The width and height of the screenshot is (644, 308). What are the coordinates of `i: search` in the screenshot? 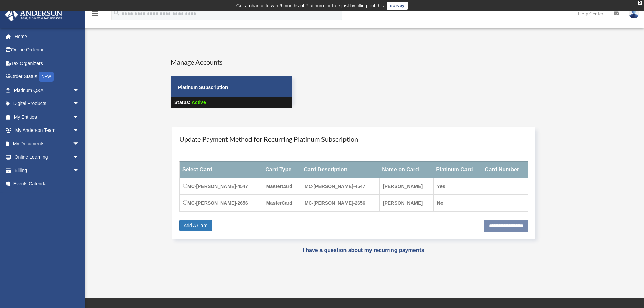 It's located at (116, 12).